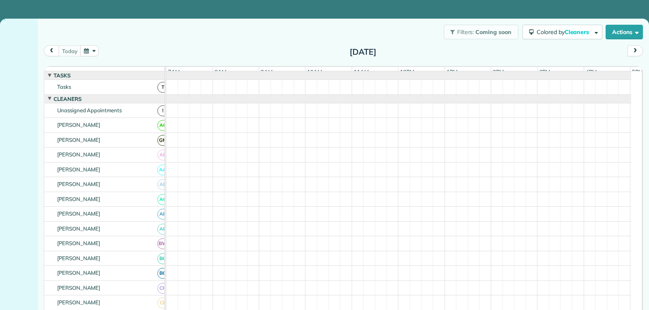 Image resolution: width=649 pixels, height=310 pixels. What do you see at coordinates (163, 244) in the screenshot?
I see `span: BW` at bounding box center [163, 244].